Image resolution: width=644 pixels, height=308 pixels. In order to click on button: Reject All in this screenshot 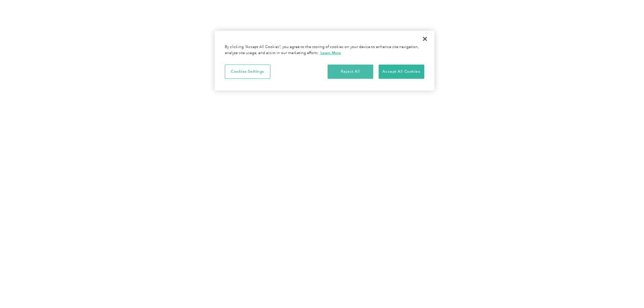, I will do `click(350, 71)`.